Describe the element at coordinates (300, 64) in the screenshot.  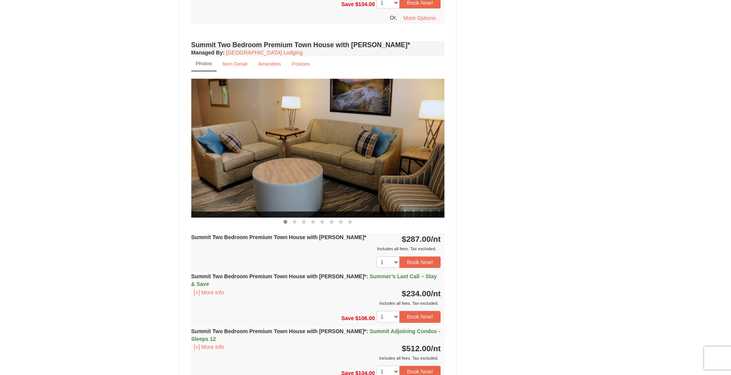
I see `small: Policies` at that location.